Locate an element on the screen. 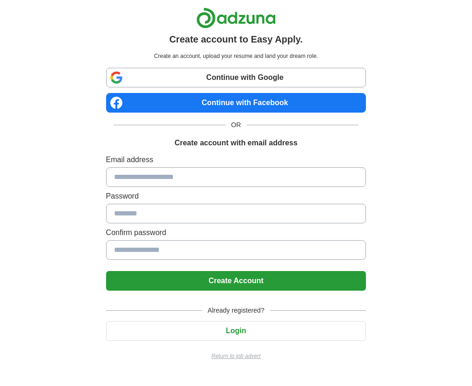  a: Login is located at coordinates (236, 330).